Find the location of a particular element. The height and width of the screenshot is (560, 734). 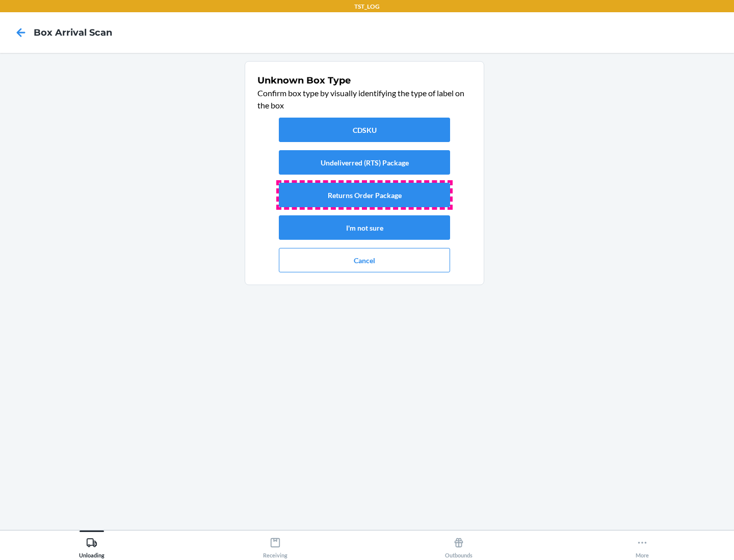

button: CDSKU is located at coordinates (365, 129).